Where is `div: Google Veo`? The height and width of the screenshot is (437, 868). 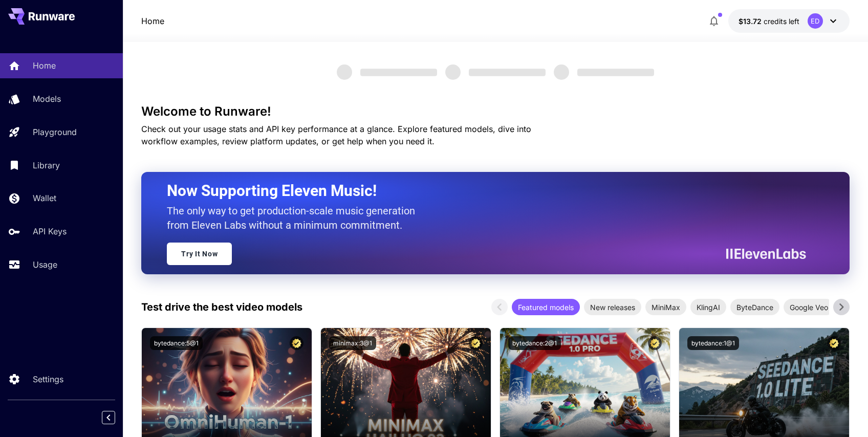
div: Google Veo is located at coordinates (808, 307).